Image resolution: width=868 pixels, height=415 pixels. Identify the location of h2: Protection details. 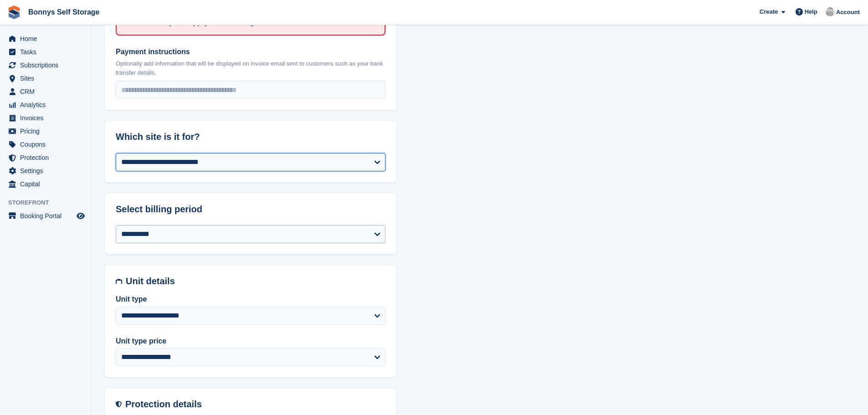
(255, 404).